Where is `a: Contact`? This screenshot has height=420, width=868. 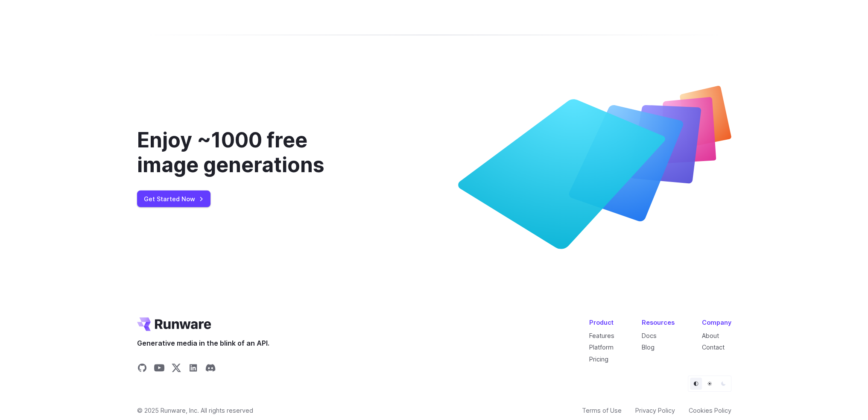
a: Contact is located at coordinates (713, 347).